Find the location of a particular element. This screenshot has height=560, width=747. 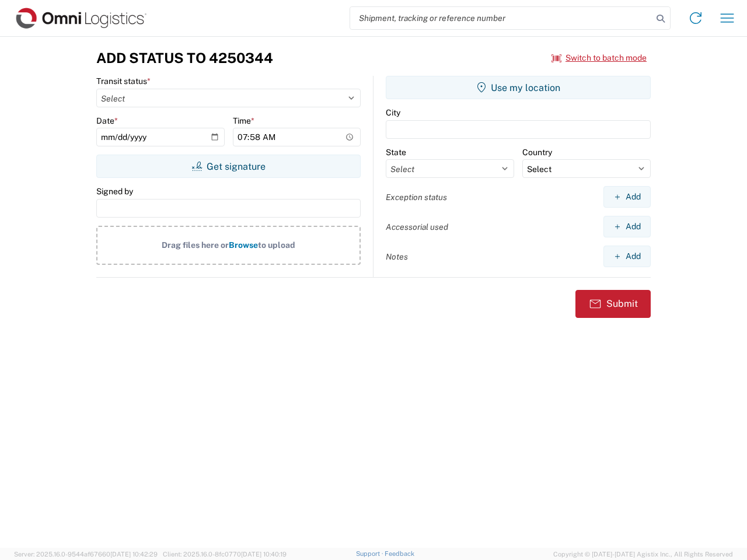

button: Use my location is located at coordinates (518, 87).